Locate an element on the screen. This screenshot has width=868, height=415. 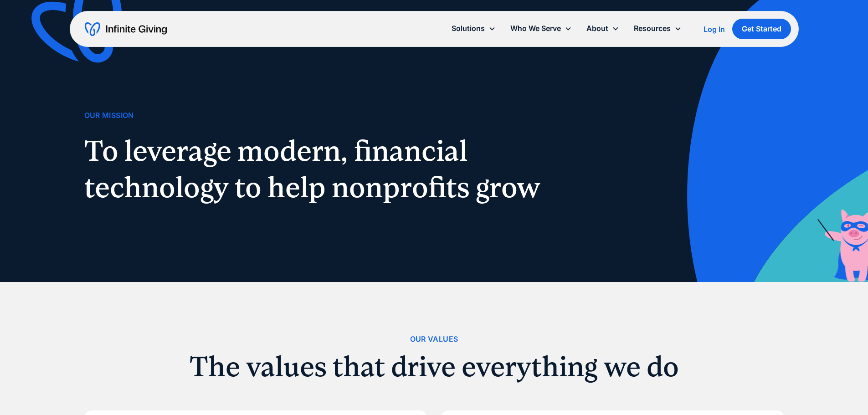
a: Get Started is located at coordinates (761, 28).